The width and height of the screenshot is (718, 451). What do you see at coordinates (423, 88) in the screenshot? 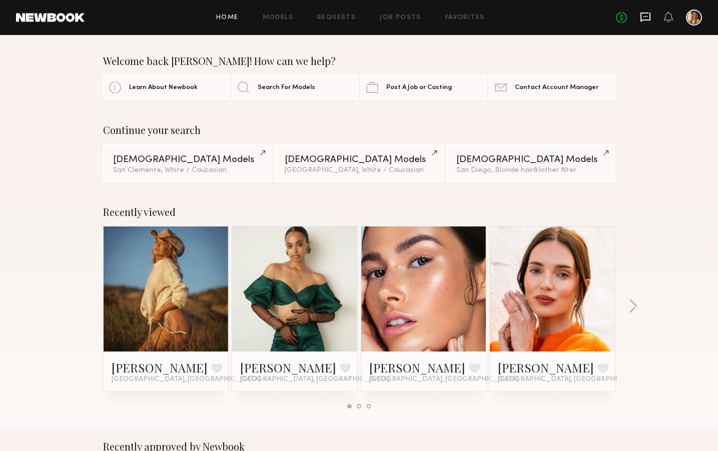
I see `a: Post A Job or Casting` at bounding box center [423, 88].